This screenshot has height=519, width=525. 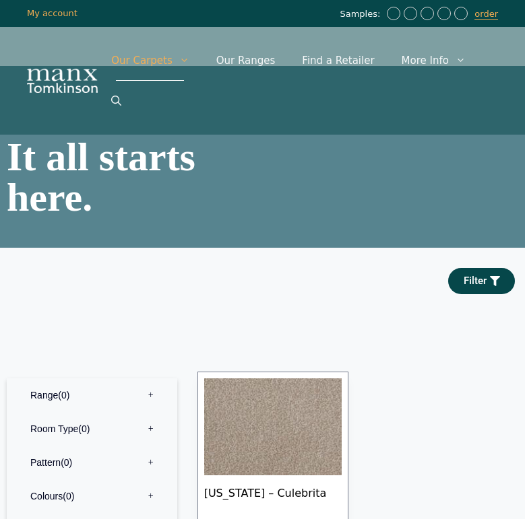 What do you see at coordinates (52, 13) in the screenshot?
I see `a: My account` at bounding box center [52, 13].